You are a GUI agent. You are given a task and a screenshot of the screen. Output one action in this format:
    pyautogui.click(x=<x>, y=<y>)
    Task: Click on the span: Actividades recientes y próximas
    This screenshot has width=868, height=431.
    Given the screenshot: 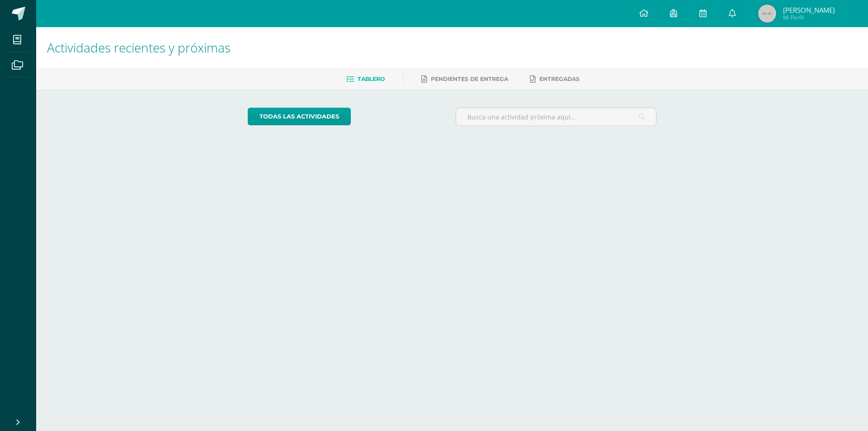 What is the action you would take?
    pyautogui.click(x=139, y=48)
    